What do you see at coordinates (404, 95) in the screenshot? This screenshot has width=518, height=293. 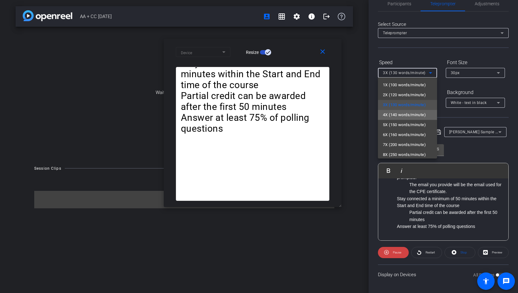 I see `span: 2X (120 words/minute)` at bounding box center [404, 95].